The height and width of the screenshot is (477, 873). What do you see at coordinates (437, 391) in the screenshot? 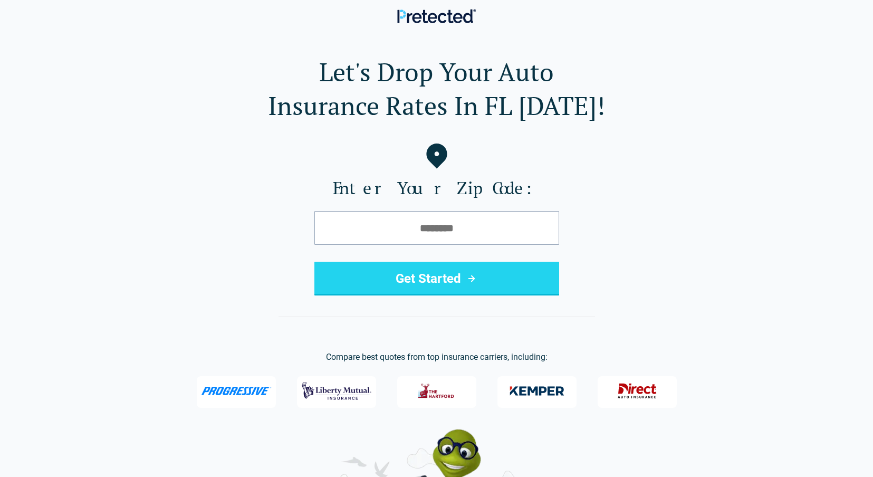
I see `img: The Hartford` at bounding box center [437, 391].